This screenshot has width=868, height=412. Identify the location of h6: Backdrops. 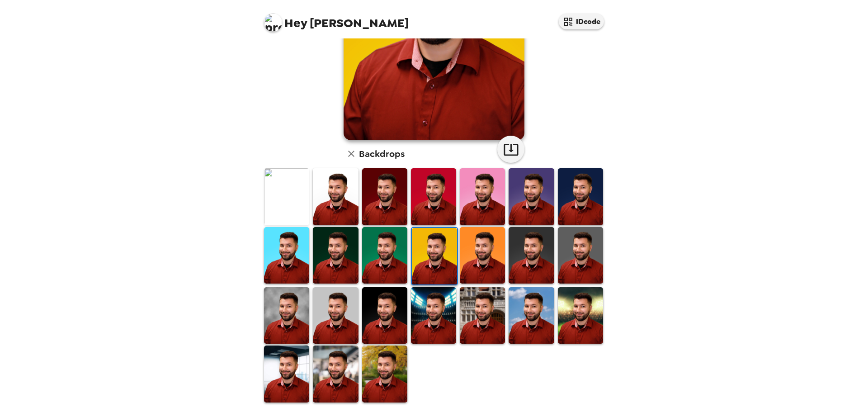
(382, 153).